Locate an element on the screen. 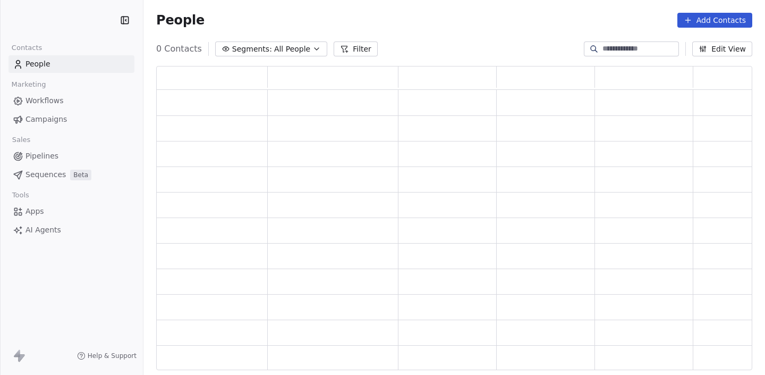  span: Segments: is located at coordinates (252, 49).